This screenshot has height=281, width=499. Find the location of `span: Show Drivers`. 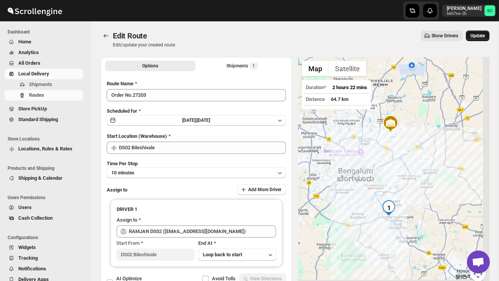

span: Show Drivers is located at coordinates (445, 36).